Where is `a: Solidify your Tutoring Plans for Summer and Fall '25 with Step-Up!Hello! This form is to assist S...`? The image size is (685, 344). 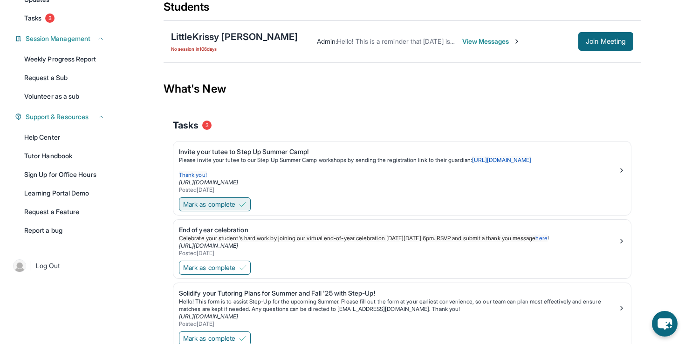
a: Solidify your Tutoring Plans for Summer and Fall '25 with Step-Up!Hello! This form is to assist S... is located at coordinates (402, 307).